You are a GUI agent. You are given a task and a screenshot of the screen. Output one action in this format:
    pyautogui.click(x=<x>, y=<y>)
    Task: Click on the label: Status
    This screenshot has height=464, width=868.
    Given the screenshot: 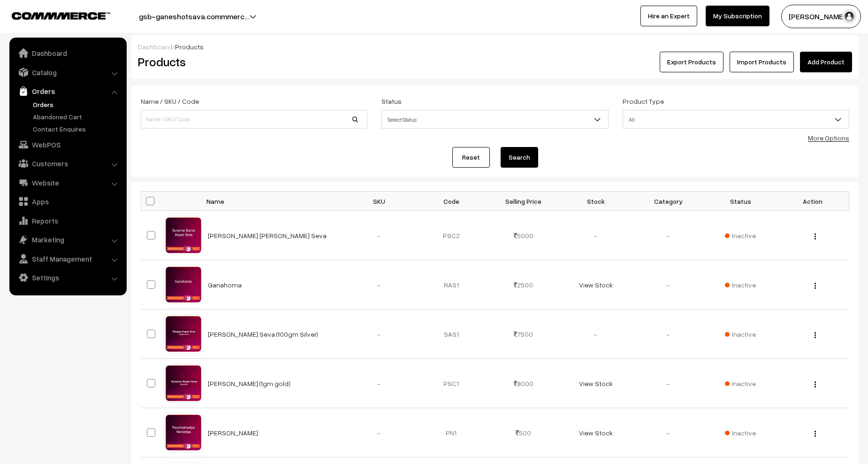 What is the action you would take?
    pyautogui.click(x=391, y=101)
    